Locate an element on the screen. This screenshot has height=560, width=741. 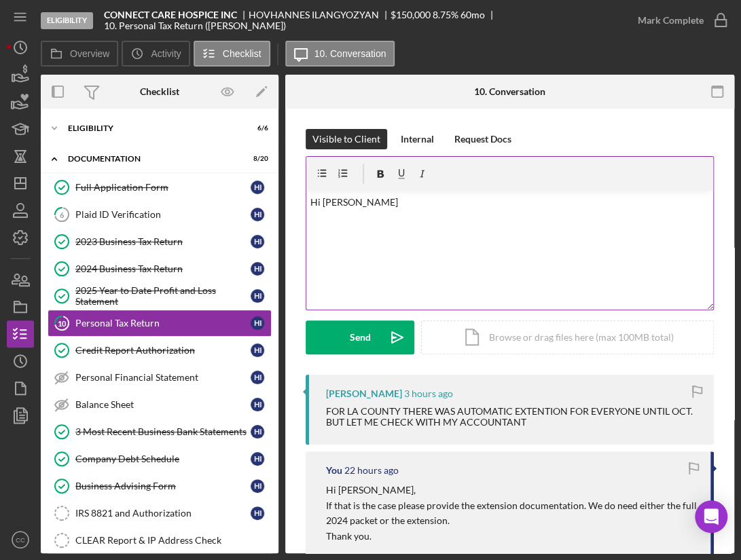
button: Send is located at coordinates (360, 338).